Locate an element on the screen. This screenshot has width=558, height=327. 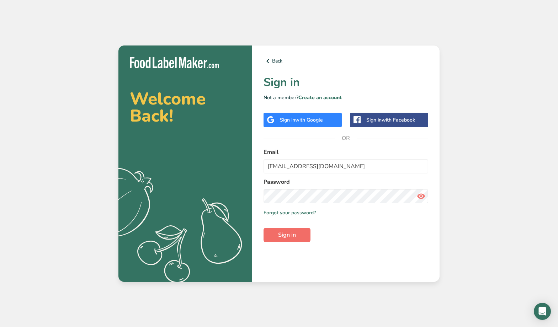
h1: Sign in is located at coordinates (346, 83).